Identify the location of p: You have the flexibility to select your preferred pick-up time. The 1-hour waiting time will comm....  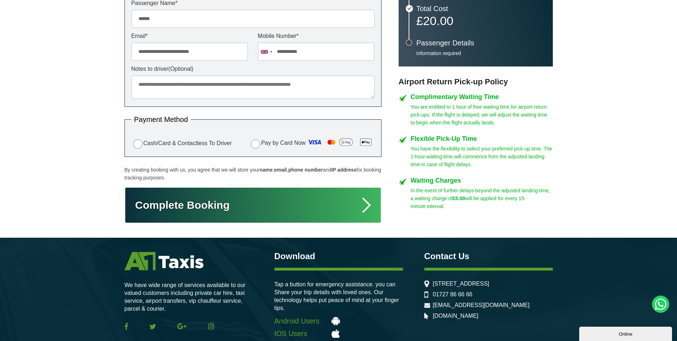
(482, 156).